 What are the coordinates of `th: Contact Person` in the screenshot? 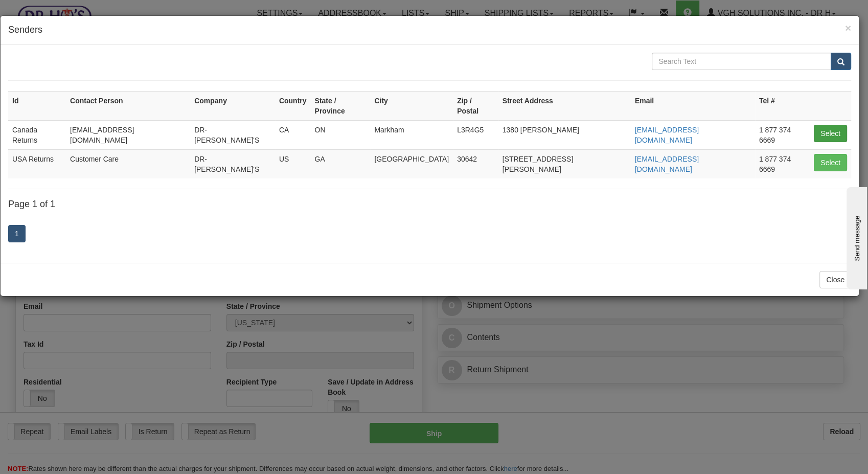 It's located at (128, 105).